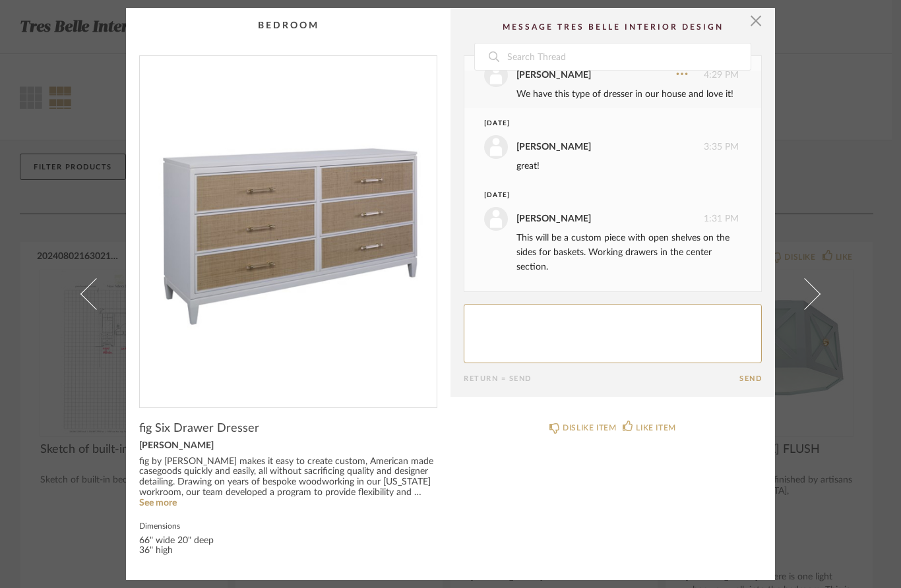 The width and height of the screenshot is (901, 588). I want to click on button: Send, so click(750, 379).